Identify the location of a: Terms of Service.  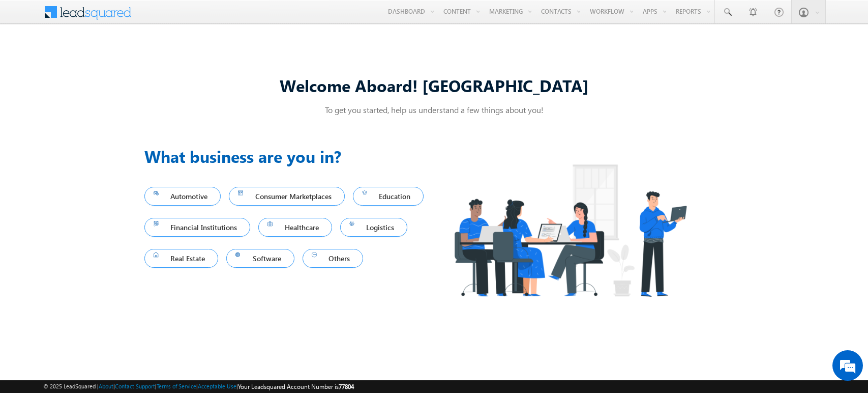
(177, 386).